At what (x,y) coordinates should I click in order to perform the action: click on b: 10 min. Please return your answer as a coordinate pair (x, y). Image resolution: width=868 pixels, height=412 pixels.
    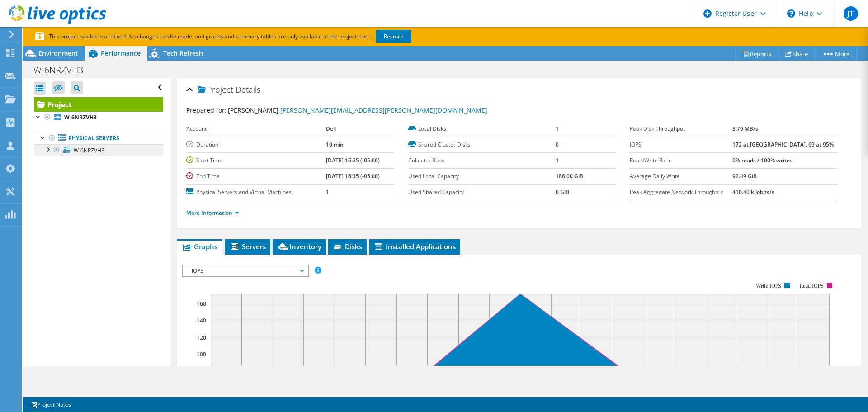
    Looking at the image, I should click on (334, 145).